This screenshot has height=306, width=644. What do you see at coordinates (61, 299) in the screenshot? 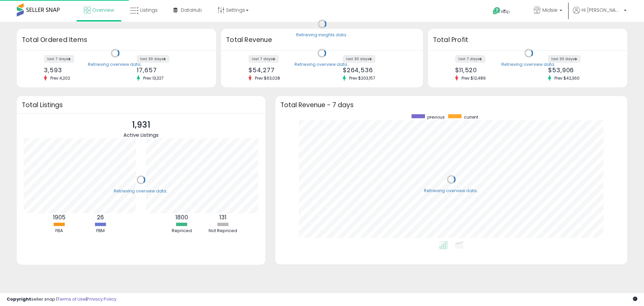
I see `div: seller snap | |` at bounding box center [61, 299].